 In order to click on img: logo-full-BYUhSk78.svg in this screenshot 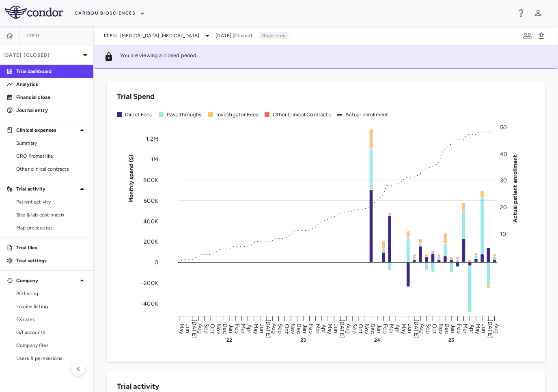, I will do `click(34, 12)`.